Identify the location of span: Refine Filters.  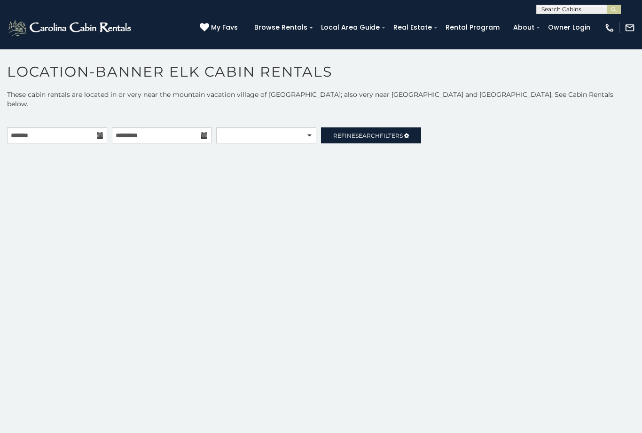
(368, 135).